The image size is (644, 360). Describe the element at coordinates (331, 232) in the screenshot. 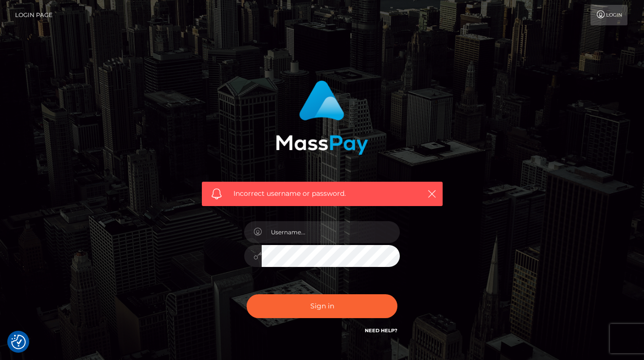

I see `input: Username...` at that location.